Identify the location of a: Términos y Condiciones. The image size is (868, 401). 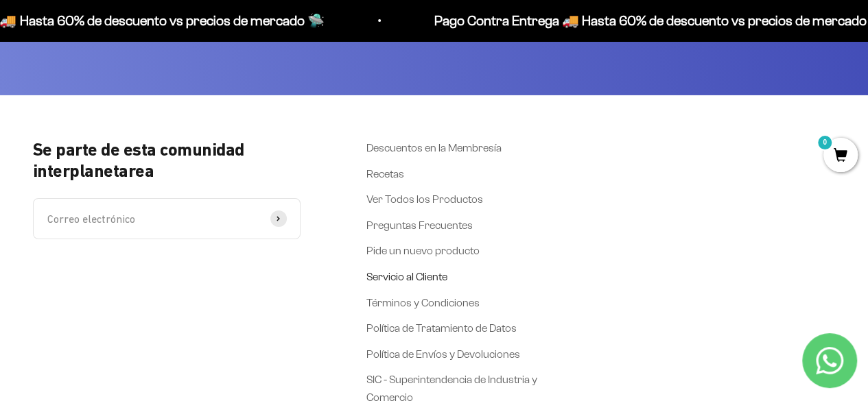
(423, 303).